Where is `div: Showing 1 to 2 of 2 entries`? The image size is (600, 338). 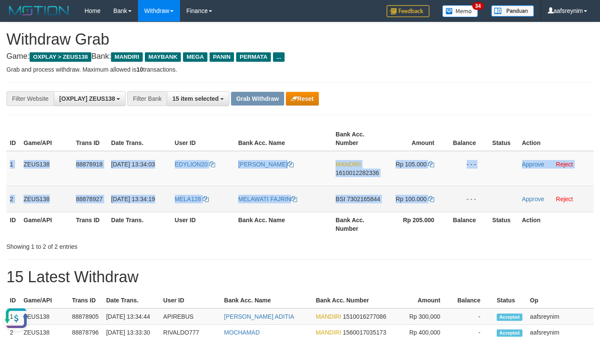
div: Showing 1 to 2 of 2 entries is located at coordinates (125, 245).